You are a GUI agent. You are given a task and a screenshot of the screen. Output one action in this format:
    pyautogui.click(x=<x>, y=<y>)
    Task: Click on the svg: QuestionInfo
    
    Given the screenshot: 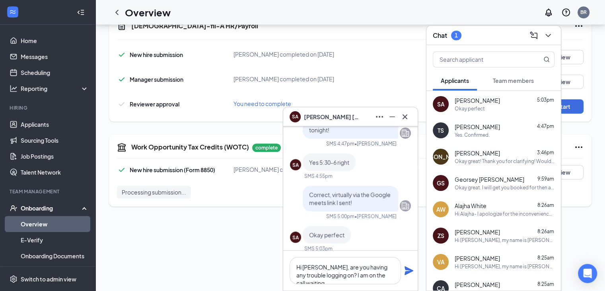 What is the action you would take?
    pyautogui.click(x=566, y=12)
    